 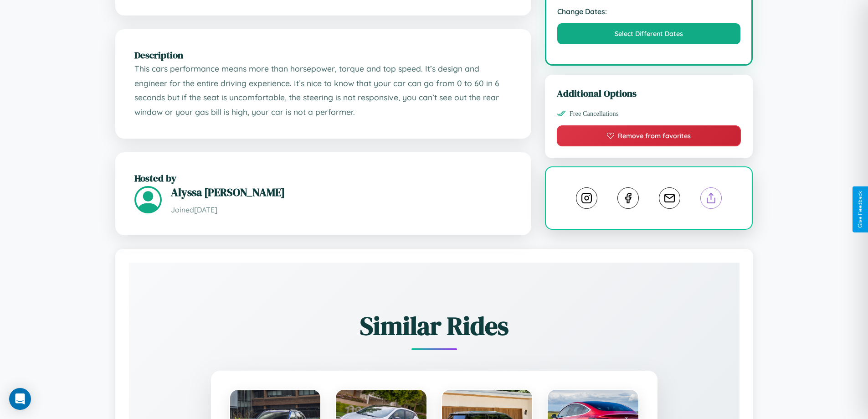 I want to click on h3: Additional Options, so click(x=649, y=93).